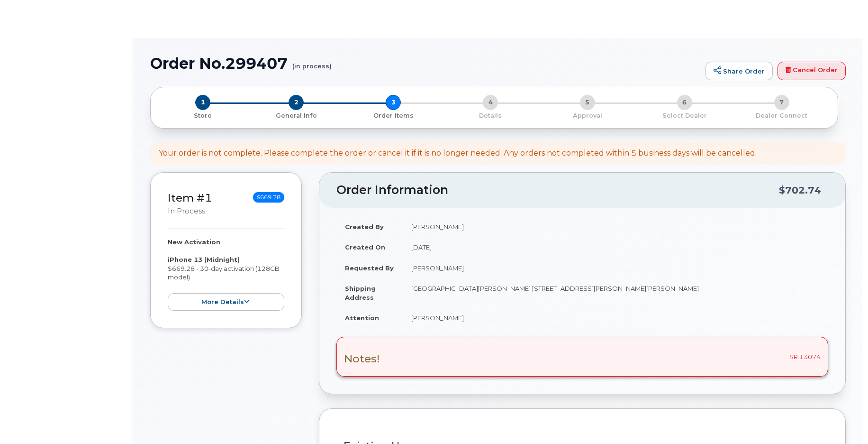  What do you see at coordinates (226, 301) in the screenshot?
I see `button: more details` at bounding box center [226, 301].